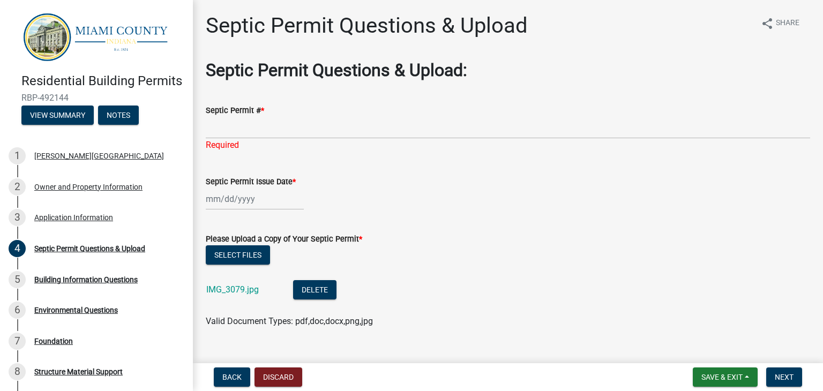  Describe the element at coordinates (784, 377) in the screenshot. I see `span: Next` at that location.